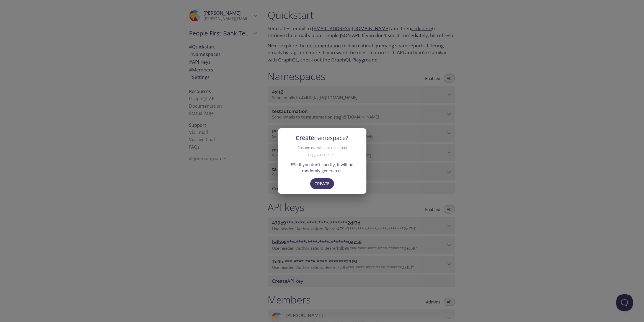 The image size is (644, 322). I want to click on span: : If you don't specify, it will be randomly generated., so click(322, 168).